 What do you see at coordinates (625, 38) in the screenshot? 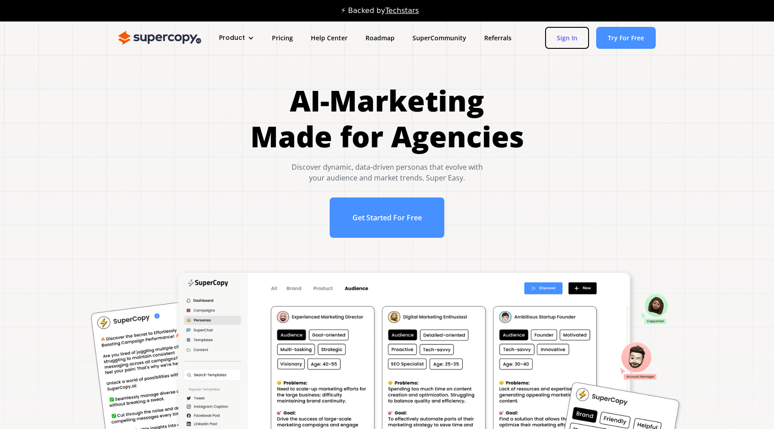
I see `a: Try For Free` at bounding box center [625, 38].